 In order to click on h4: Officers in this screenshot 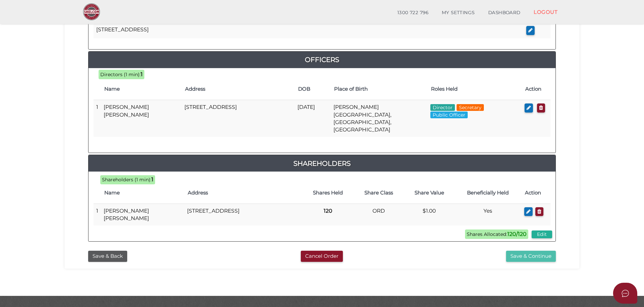, I will do `click(322, 60)`.